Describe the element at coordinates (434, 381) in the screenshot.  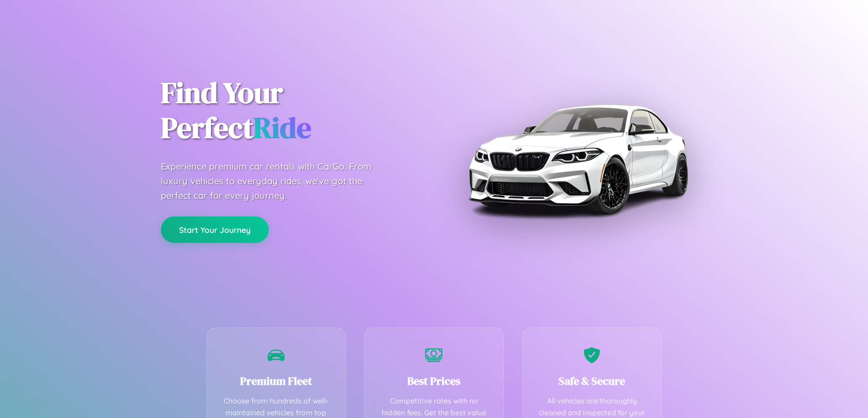
I see `h3: Best Prices` at that location.